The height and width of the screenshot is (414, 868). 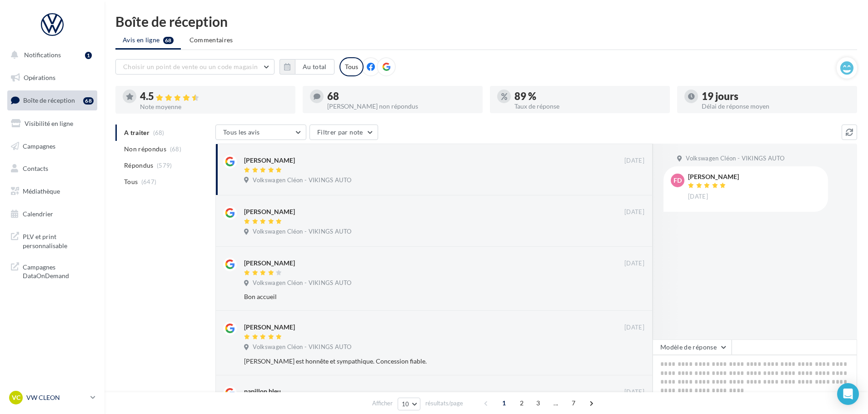 What do you see at coordinates (241, 132) in the screenshot?
I see `span: Tous les avis` at bounding box center [241, 132].